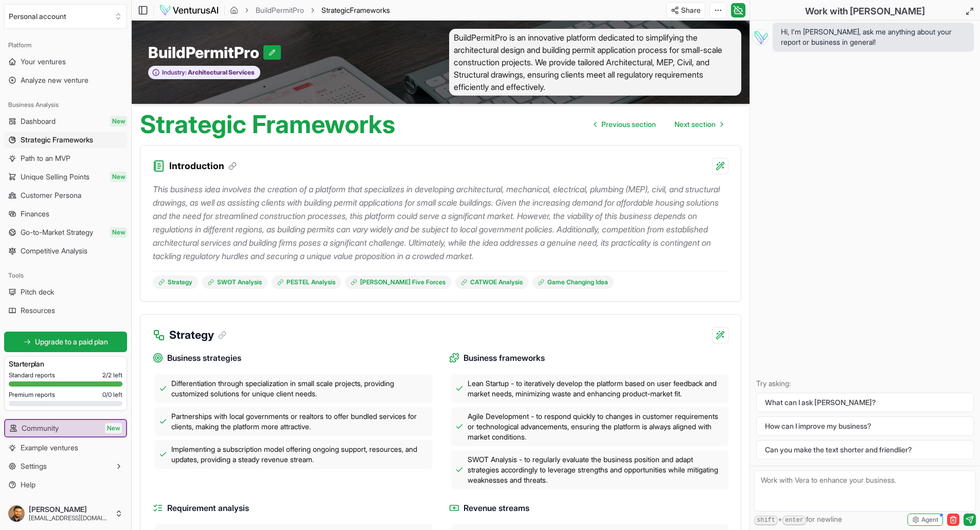 Image resolution: width=980 pixels, height=530 pixels. What do you see at coordinates (625, 125) in the screenshot?
I see `a: Go to previous page` at bounding box center [625, 125].